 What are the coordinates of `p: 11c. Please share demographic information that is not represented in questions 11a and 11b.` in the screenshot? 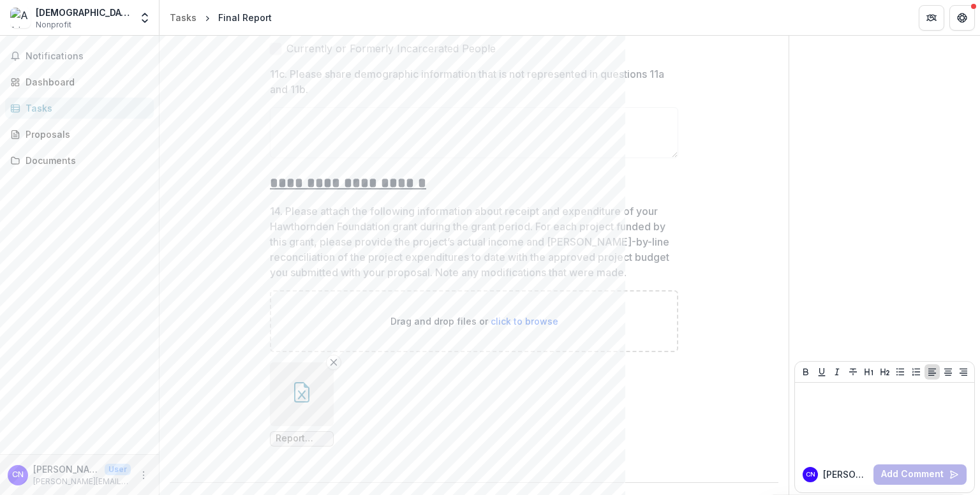 It's located at (470, 82).